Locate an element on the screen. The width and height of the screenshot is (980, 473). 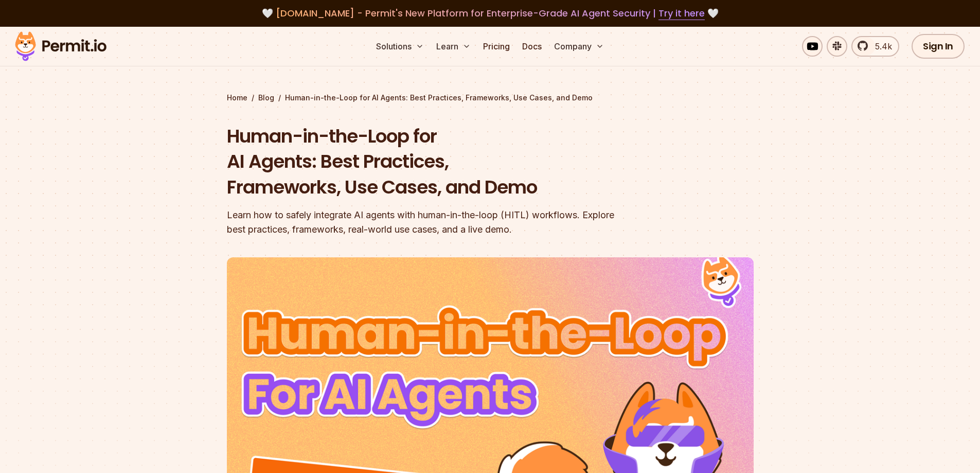
h1: Human-in-the-Loop for AI Agents: Best Practices, Frameworks, Use Cases, and Demo is located at coordinates (425, 162).